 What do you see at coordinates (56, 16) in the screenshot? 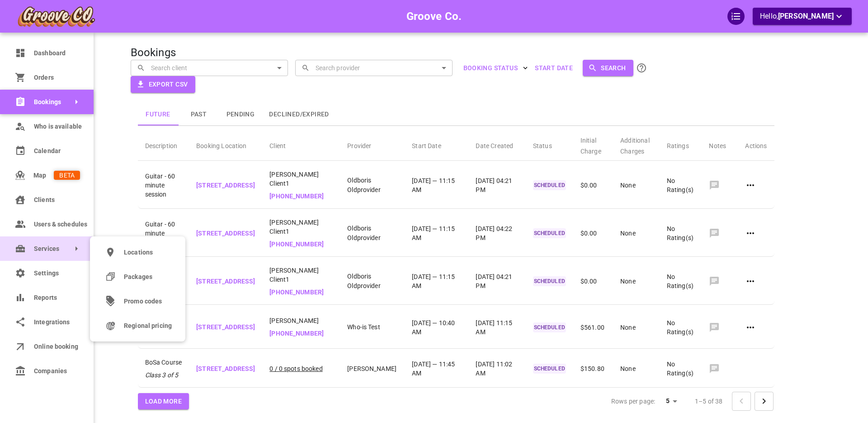
I see `img: company-logo` at bounding box center [56, 16].